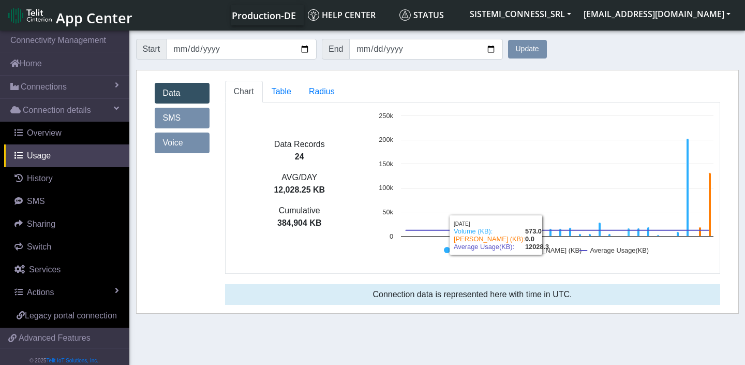 The height and width of the screenshot is (365, 745). Describe the element at coordinates (322, 91) in the screenshot. I see `span: Radius` at that location.